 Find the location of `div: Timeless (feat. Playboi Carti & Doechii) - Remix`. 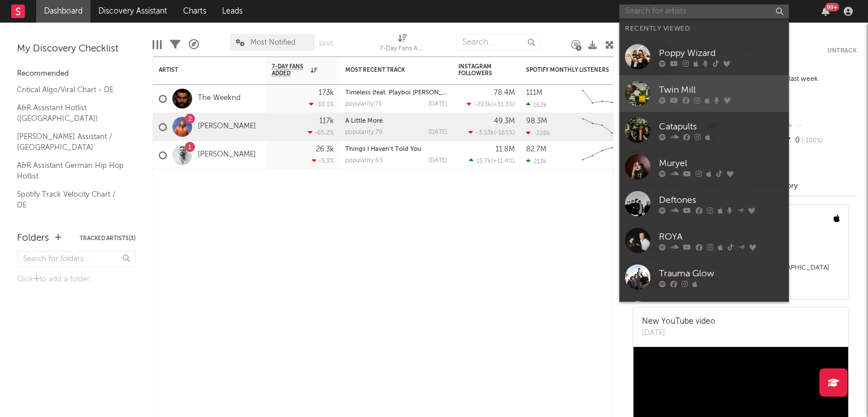

div: Timeless (feat. Playboi Carti & Doechii) - Remix is located at coordinates (396, 93).